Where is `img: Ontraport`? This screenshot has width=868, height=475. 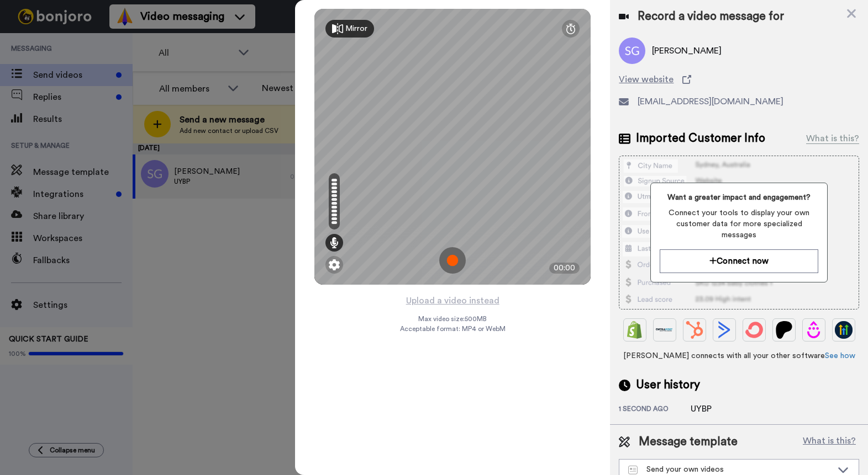 img: Ontraport is located at coordinates (665, 330).